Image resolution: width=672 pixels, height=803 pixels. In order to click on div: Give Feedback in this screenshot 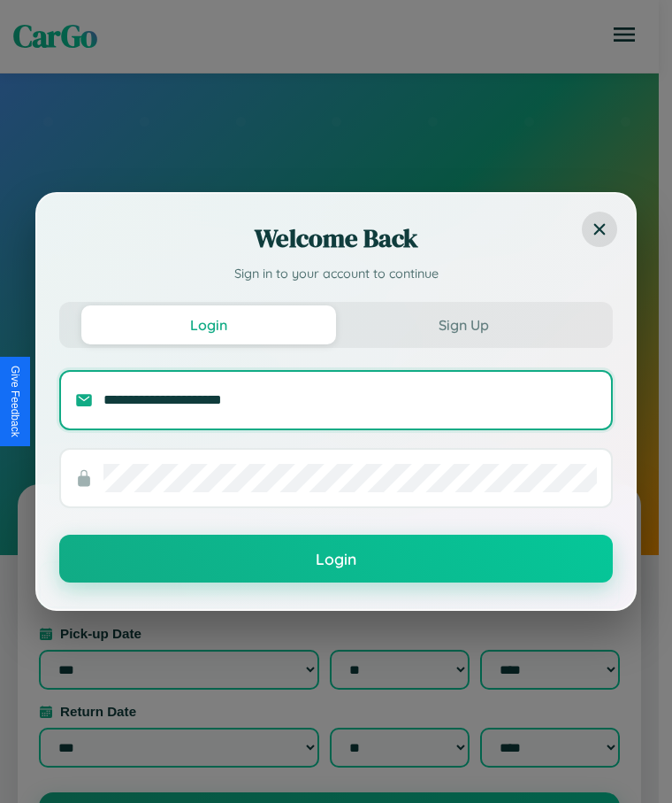, I will do `click(15, 401)`.